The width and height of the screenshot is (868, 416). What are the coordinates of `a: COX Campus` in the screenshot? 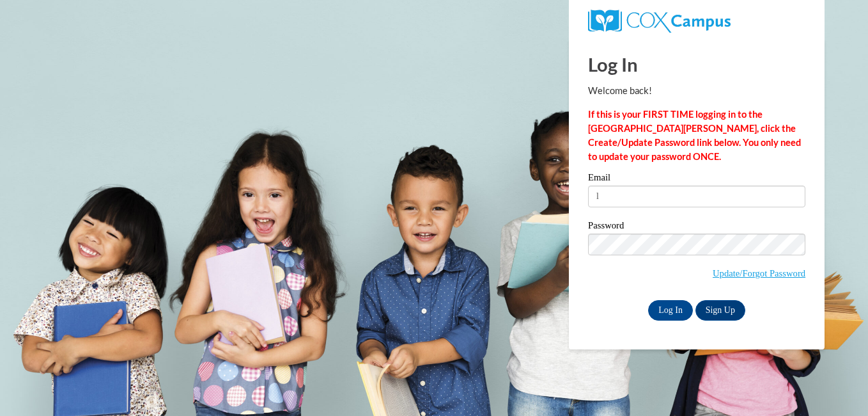 It's located at (659, 20).